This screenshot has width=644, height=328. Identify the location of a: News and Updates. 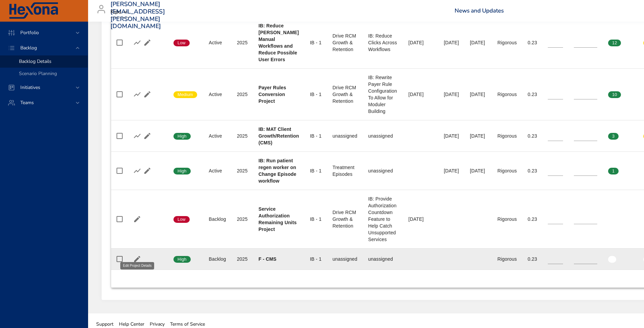
(479, 11).